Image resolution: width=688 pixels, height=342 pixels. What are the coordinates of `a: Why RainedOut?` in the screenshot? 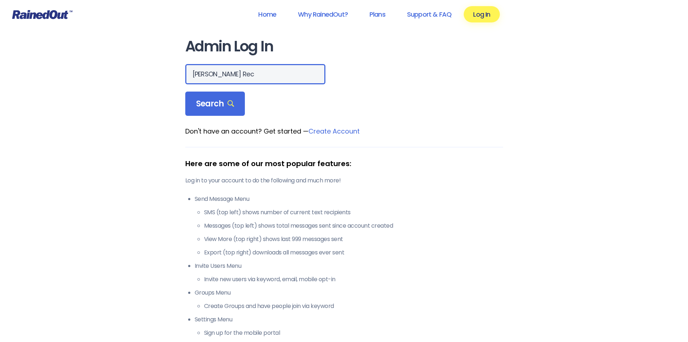 It's located at (323, 14).